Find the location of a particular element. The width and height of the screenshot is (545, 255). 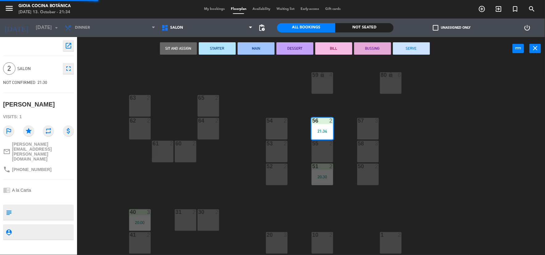

i: attach_money is located at coordinates (68, 131).